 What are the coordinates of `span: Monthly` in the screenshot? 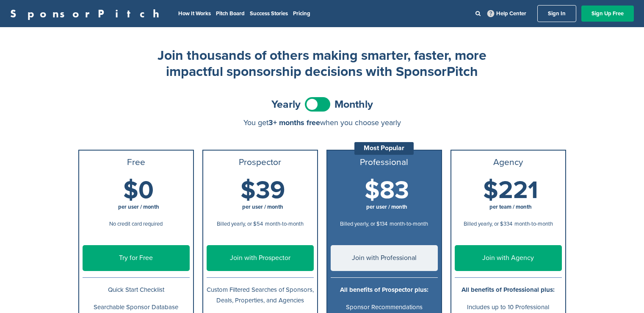 It's located at (353, 104).